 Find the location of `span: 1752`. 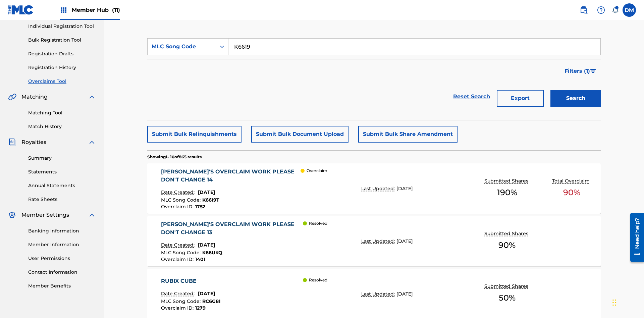

span: 1752 is located at coordinates (200, 207).